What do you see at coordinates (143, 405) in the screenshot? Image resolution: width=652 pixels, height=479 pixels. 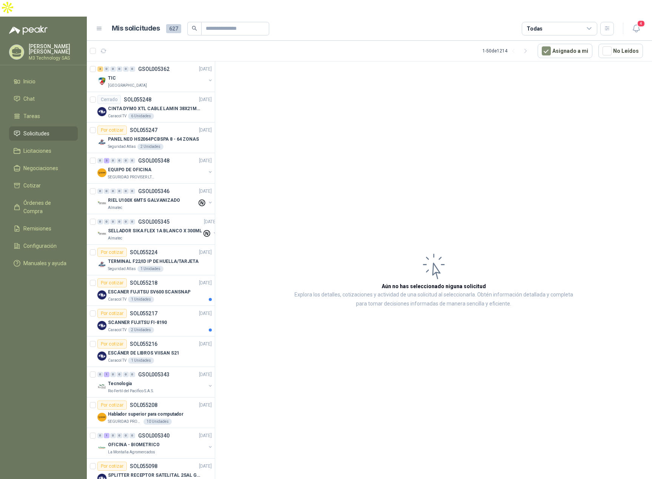 I see `p: SOL055208` at bounding box center [143, 405].